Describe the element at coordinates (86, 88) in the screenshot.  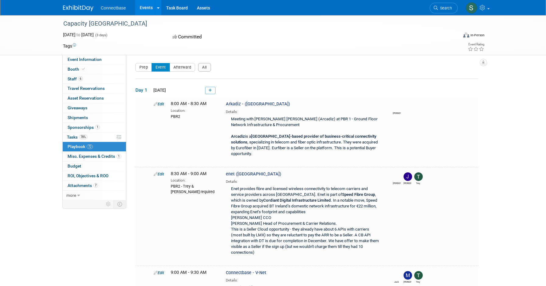
I see `span: Travel Reservations` at that location.